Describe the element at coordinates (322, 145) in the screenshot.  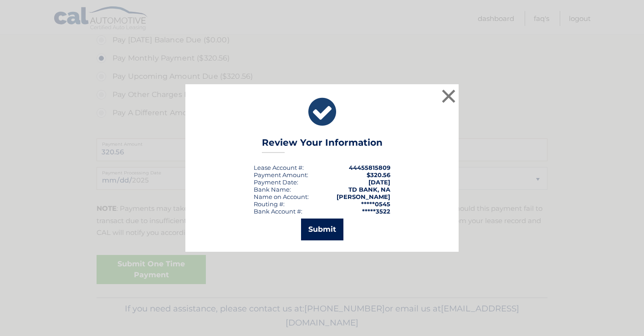
I see `h3: Review Your Information` at that location.